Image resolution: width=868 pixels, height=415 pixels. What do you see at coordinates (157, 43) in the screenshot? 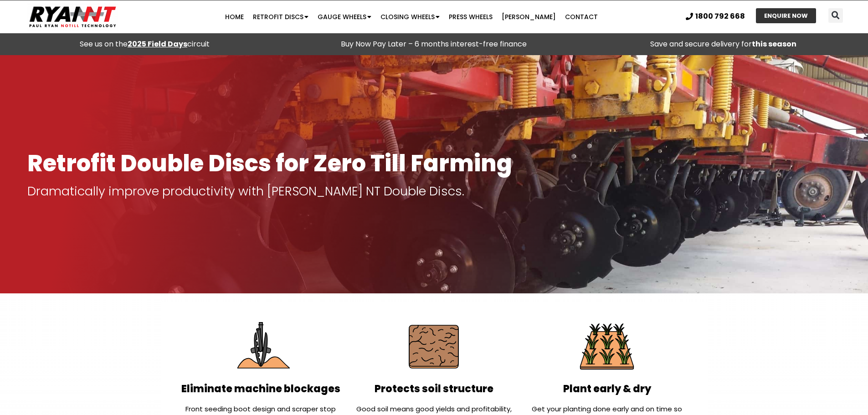
I see `a: 2025 Field Days` at bounding box center [157, 43].